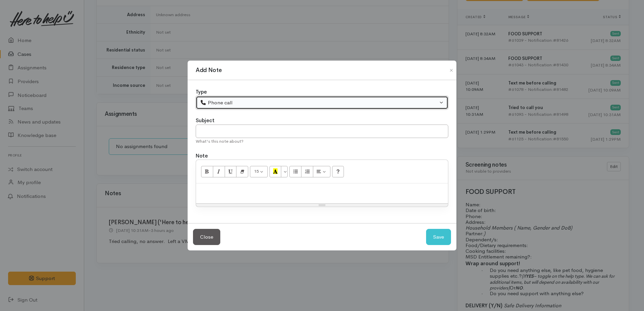 The height and width of the screenshot is (311, 644). I want to click on div: Resize, so click(322, 204).